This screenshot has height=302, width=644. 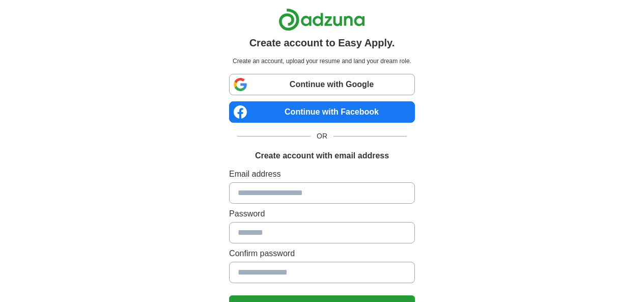 What do you see at coordinates (322, 175) in the screenshot?
I see `label: Email address` at bounding box center [322, 175].